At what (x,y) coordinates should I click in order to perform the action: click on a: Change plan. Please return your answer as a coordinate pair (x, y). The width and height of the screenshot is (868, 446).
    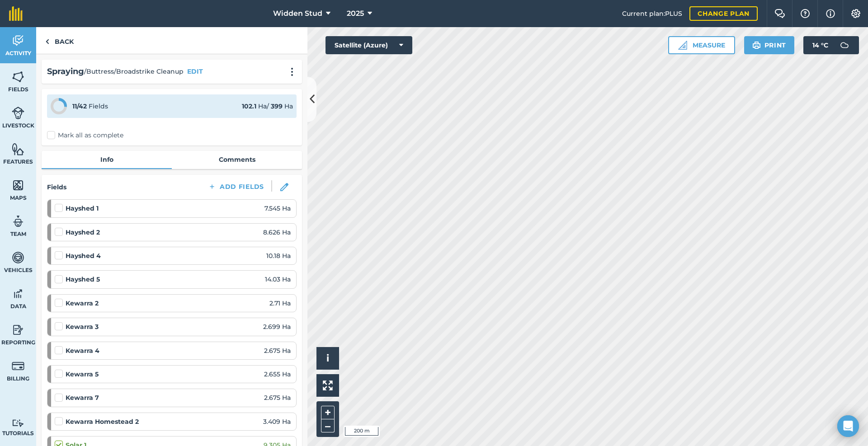
    Looking at the image, I should click on (723, 14).